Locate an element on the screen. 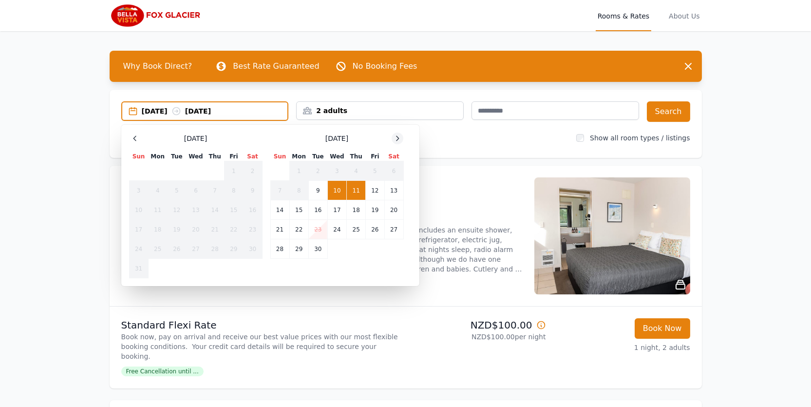 This screenshot has width=811, height=407. p: No Booking Fees is located at coordinates (385, 66).